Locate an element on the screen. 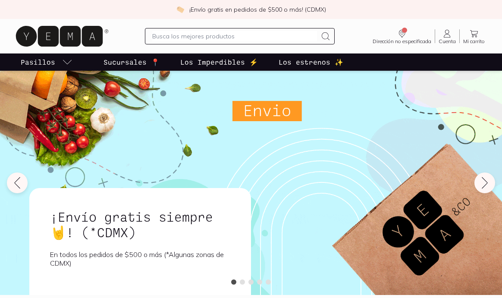  a: Sucursales 📍 is located at coordinates (132, 62).